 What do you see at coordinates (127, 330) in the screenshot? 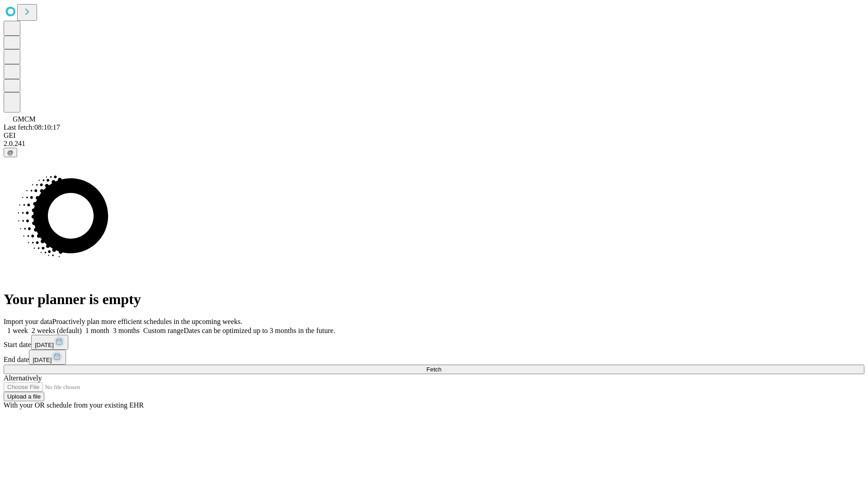
I see `span: 3 months` at bounding box center [127, 330].